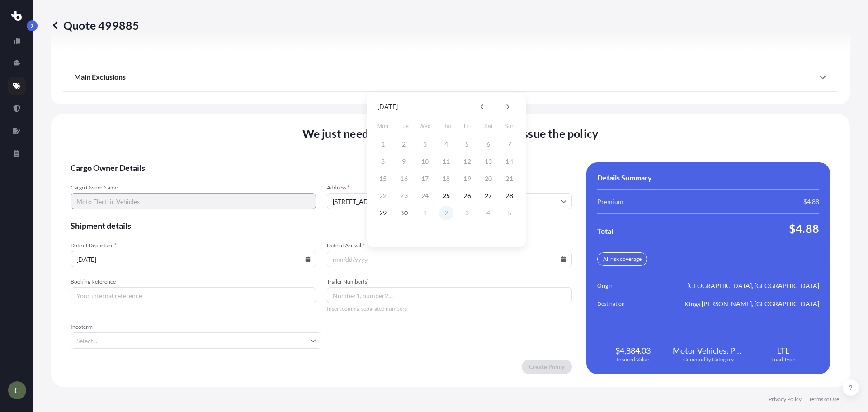 This screenshot has height=412, width=868. I want to click on p: Terms of Use, so click(824, 400).